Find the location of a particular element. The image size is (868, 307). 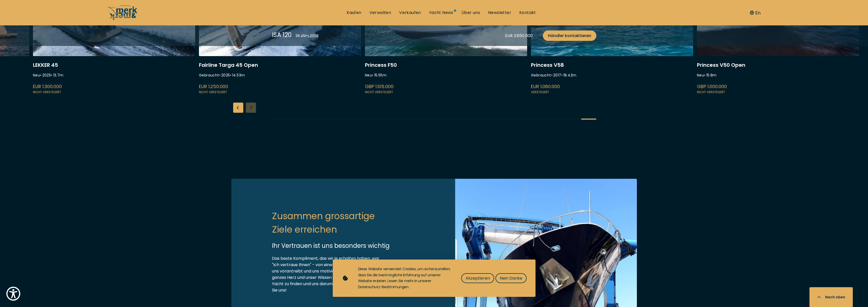

div: EUR 3.850.000 is located at coordinates (519, 35).